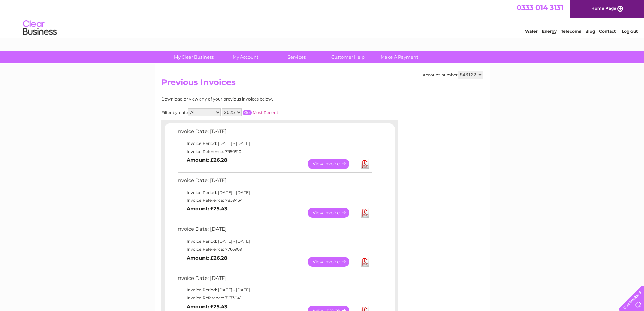 This screenshot has height=311, width=644. I want to click on a: Telecoms, so click(572, 31).